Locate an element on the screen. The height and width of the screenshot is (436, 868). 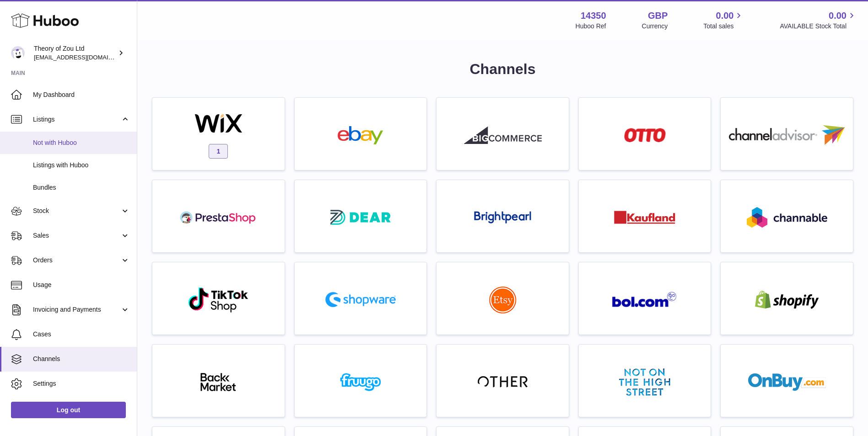
span: Invoicing and Payments is located at coordinates (76, 309).